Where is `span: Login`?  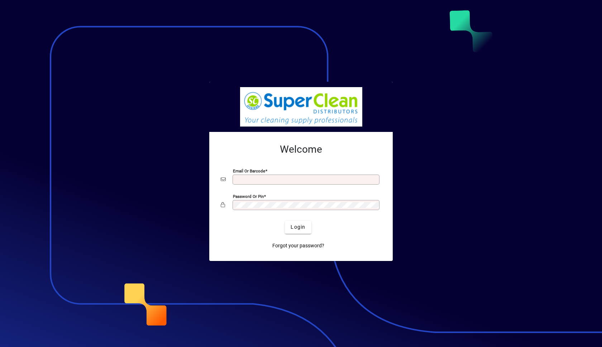 span: Login is located at coordinates (298, 227).